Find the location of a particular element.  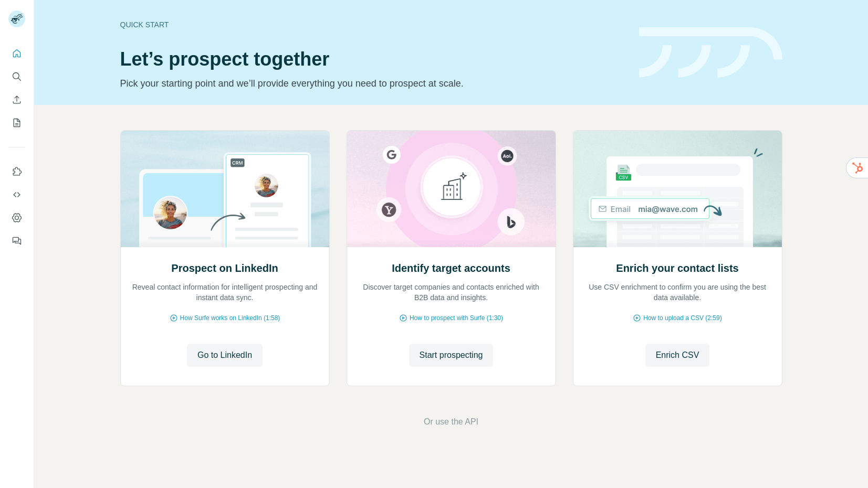

span: Start prospecting is located at coordinates (451, 355).